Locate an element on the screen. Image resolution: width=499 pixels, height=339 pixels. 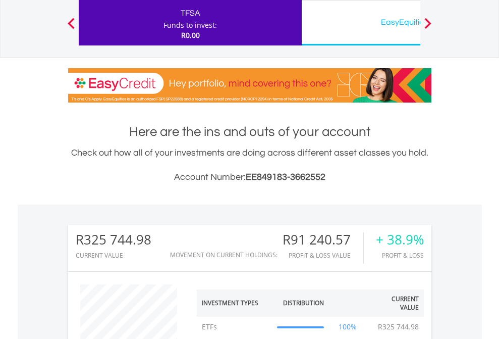
div: Profit & Loss is located at coordinates (400, 255).